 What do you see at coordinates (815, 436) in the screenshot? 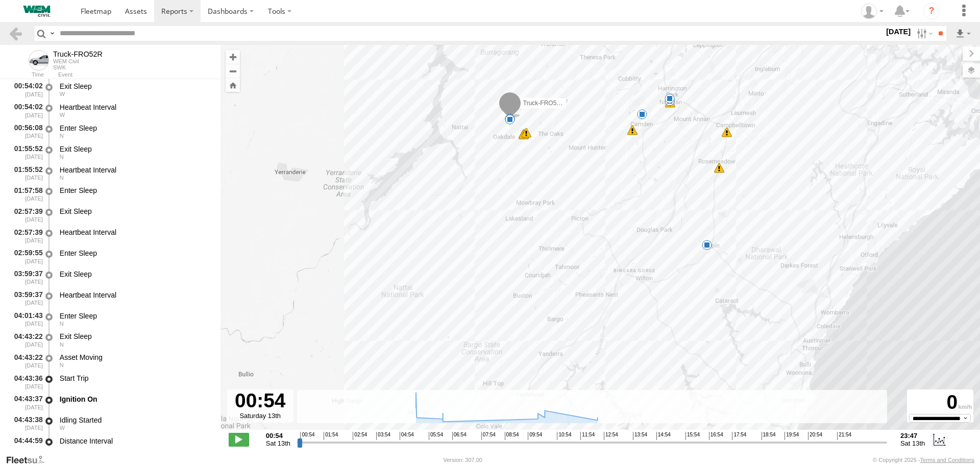
I see `span: 20:54` at bounding box center [815, 436].